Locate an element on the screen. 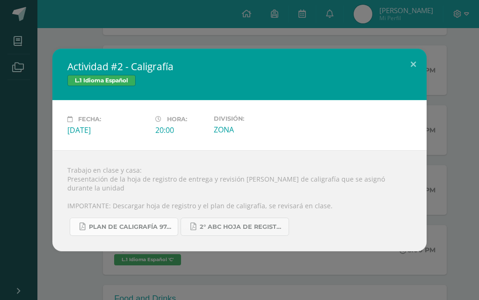  h2: Actividad #2 - Caligrafía is located at coordinates (239, 66).